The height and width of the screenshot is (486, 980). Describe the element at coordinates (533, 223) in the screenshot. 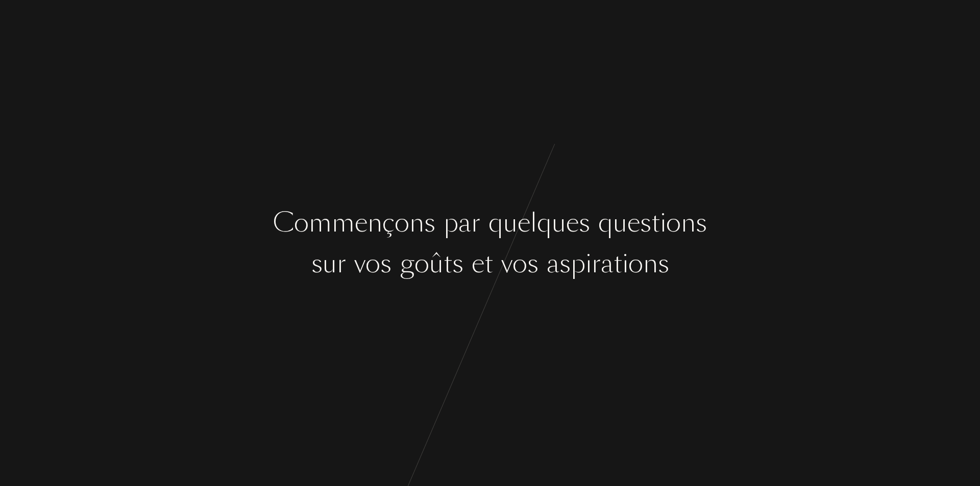

I see `div: l` at that location.